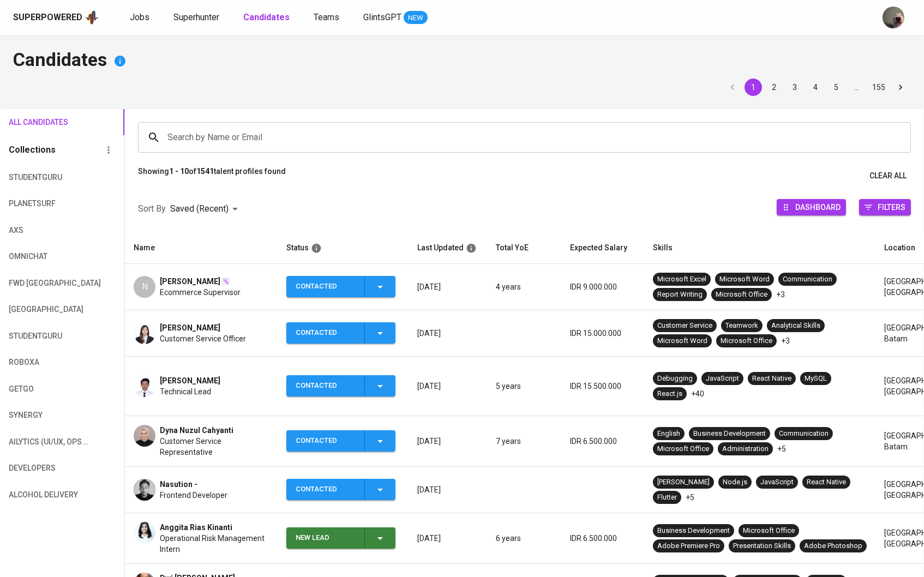  I want to click on button: Go to page 3, so click(794, 87).